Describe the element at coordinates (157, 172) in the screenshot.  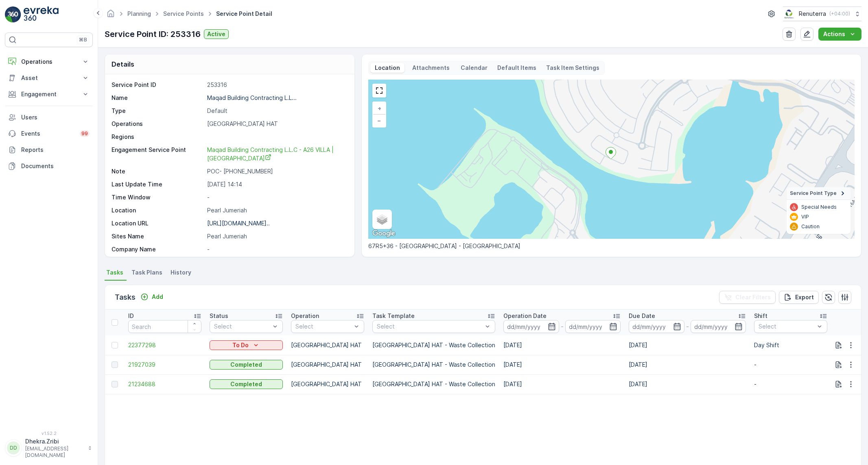
I see `p: Note` at that location.